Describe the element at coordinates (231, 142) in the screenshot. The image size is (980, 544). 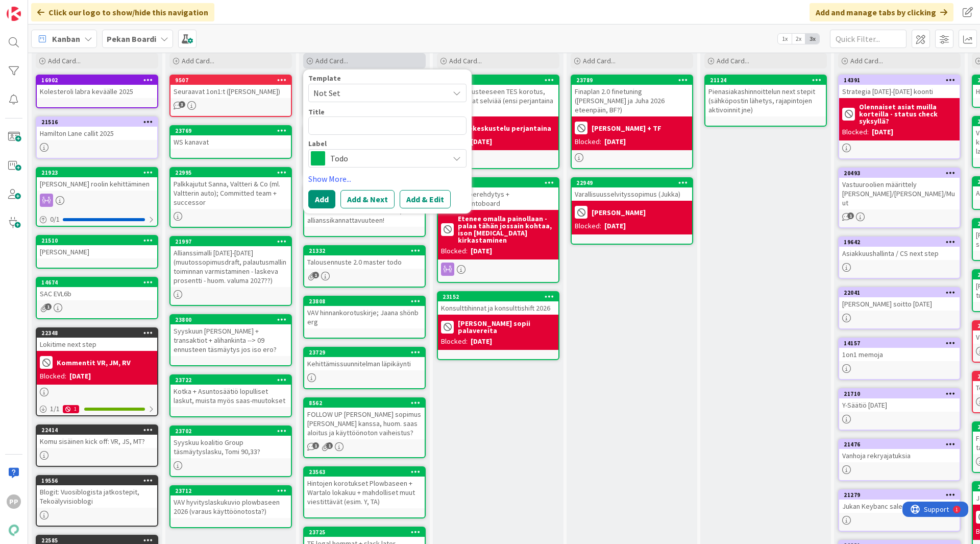
I see `div: WS kanavat` at that location.